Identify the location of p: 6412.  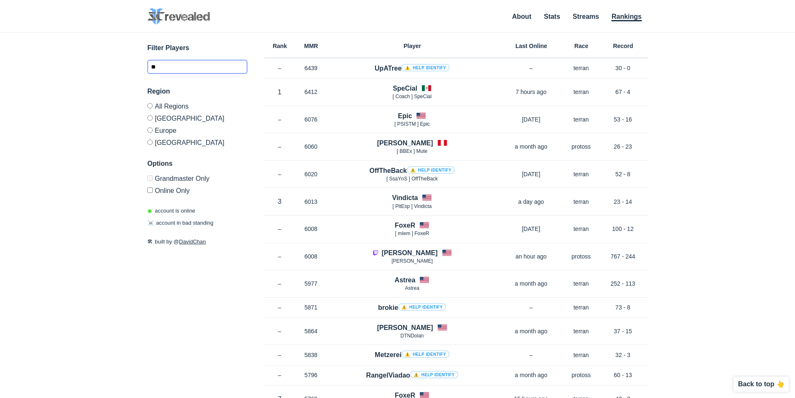
(311, 92).